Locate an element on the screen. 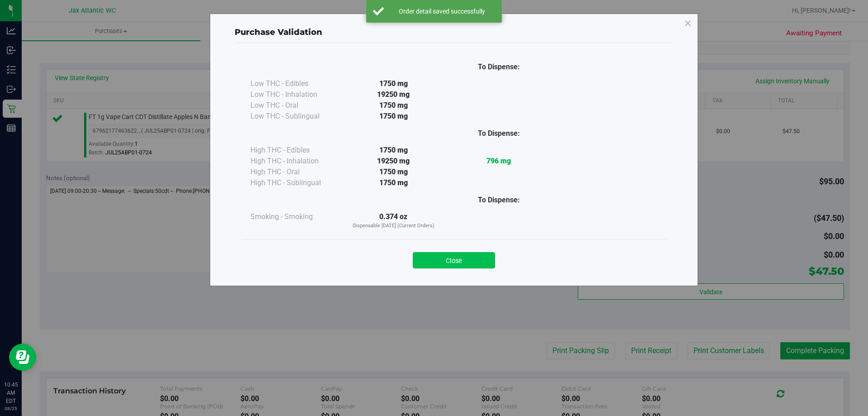 Image resolution: width=868 pixels, height=416 pixels. div: 0.374 oz is located at coordinates (393, 221).